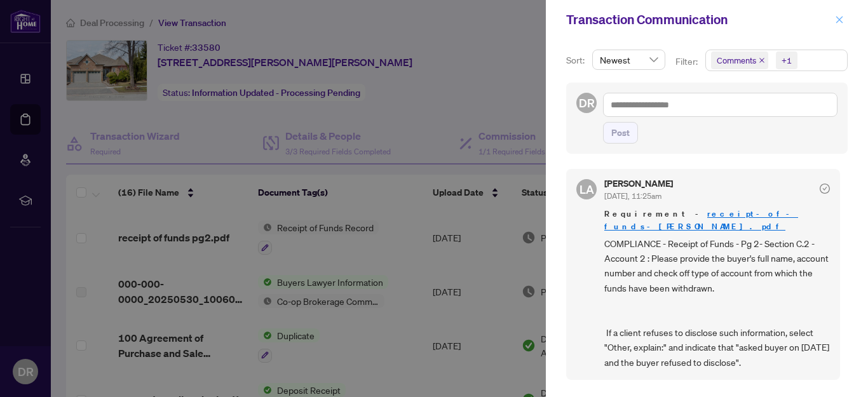 This screenshot has height=397, width=868. What do you see at coordinates (586, 103) in the screenshot?
I see `span: DR` at bounding box center [586, 103].